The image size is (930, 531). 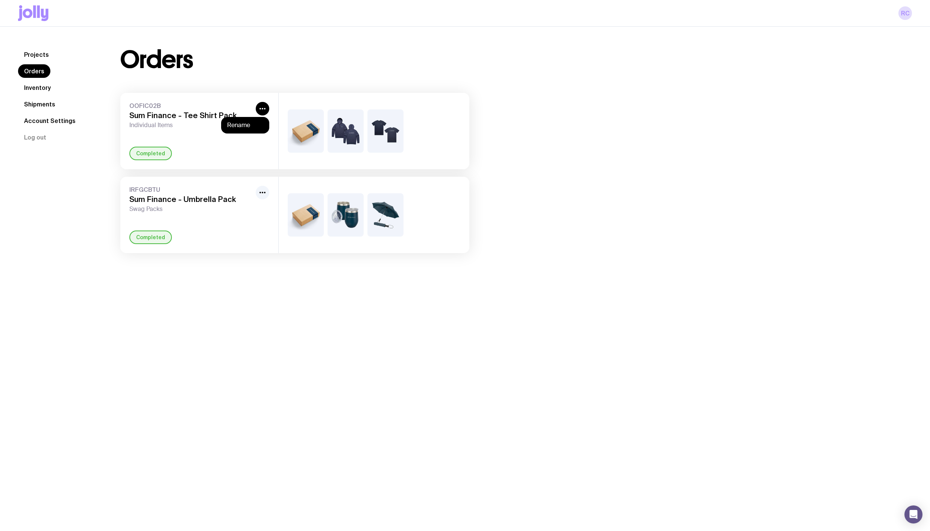 What do you see at coordinates (37, 88) in the screenshot?
I see `a: Inventory` at bounding box center [37, 88].